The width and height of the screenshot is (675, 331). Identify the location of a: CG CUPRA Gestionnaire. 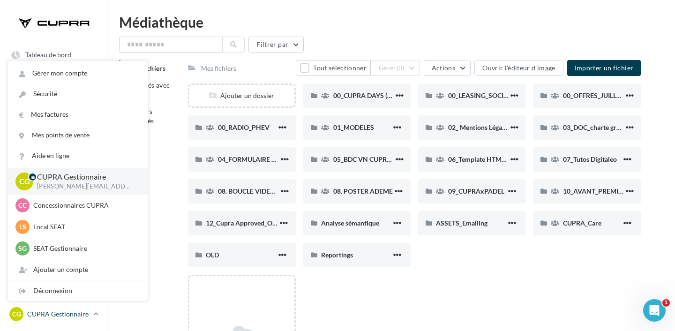
(54, 314).